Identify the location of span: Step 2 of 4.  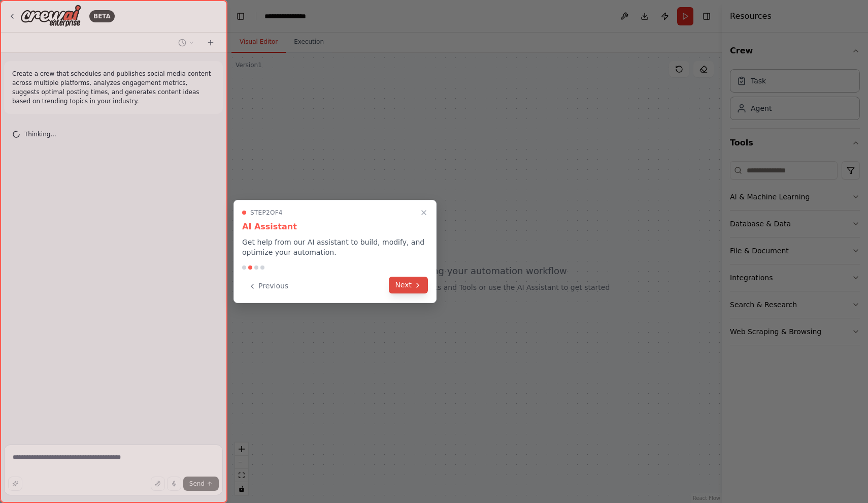
(267, 213).